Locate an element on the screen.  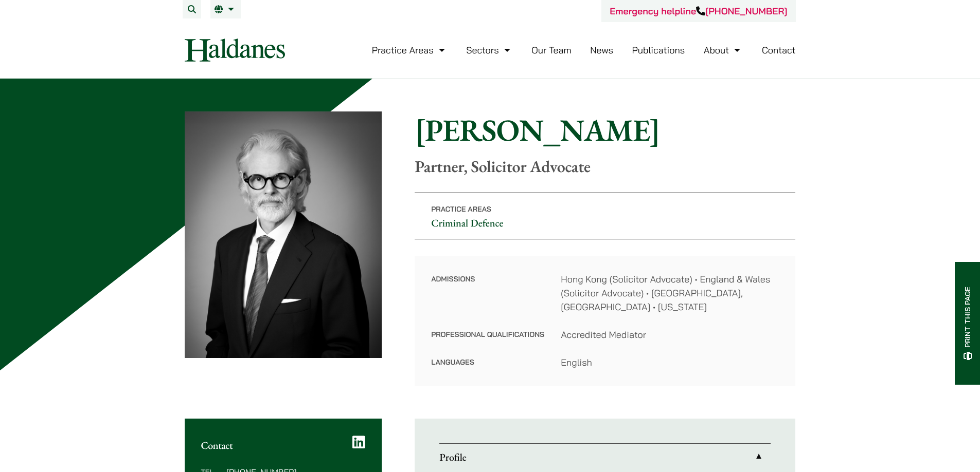
a: Sectors is located at coordinates (489, 50).